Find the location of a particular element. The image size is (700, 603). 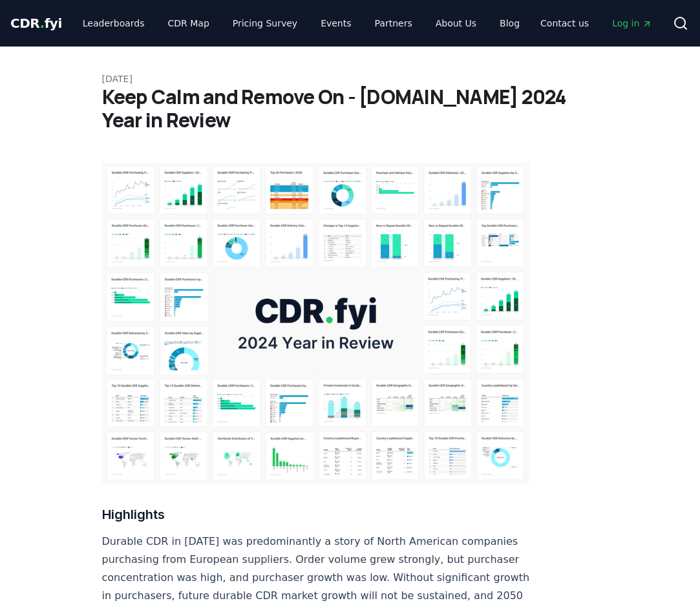

span: CDR fyi is located at coordinates (36, 23).